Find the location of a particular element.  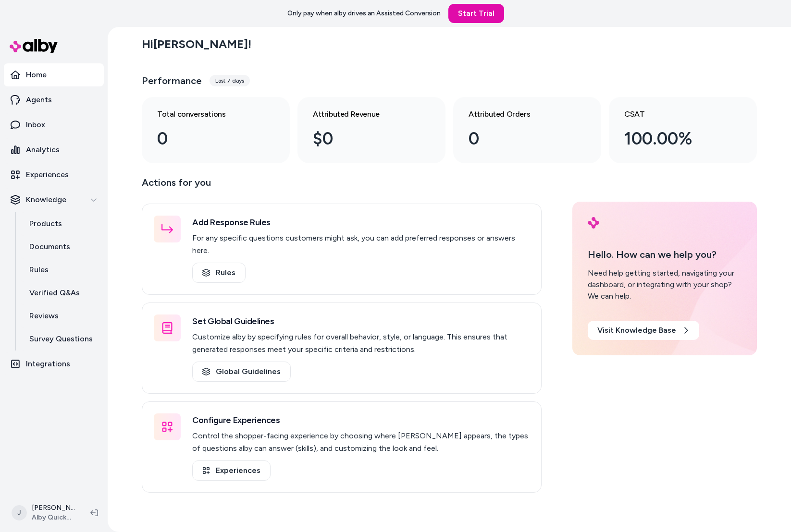

h3: Add Response Rules is located at coordinates (361, 223).